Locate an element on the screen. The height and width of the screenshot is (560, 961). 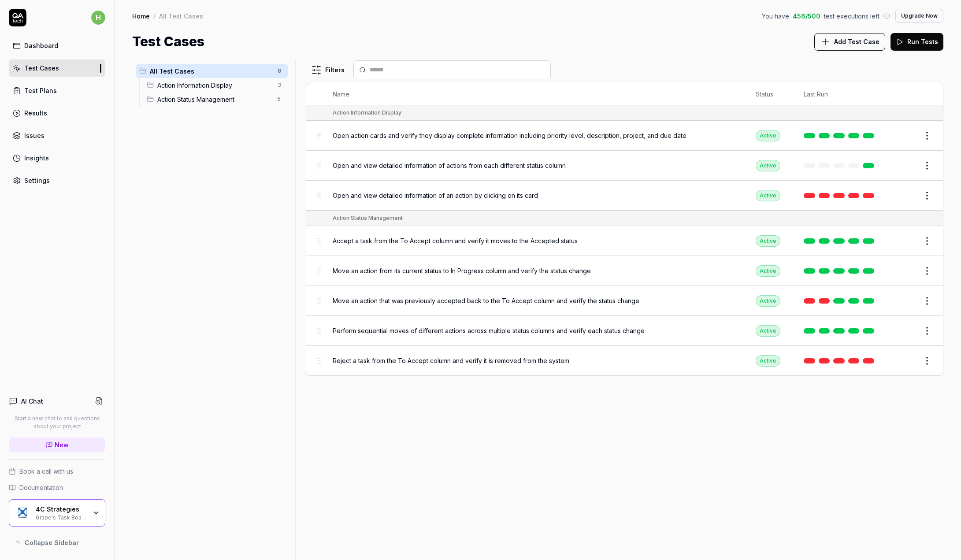
tr: Move an action that was previously accepted back to the To Accept column and verify the status ch... is located at coordinates (625, 301).